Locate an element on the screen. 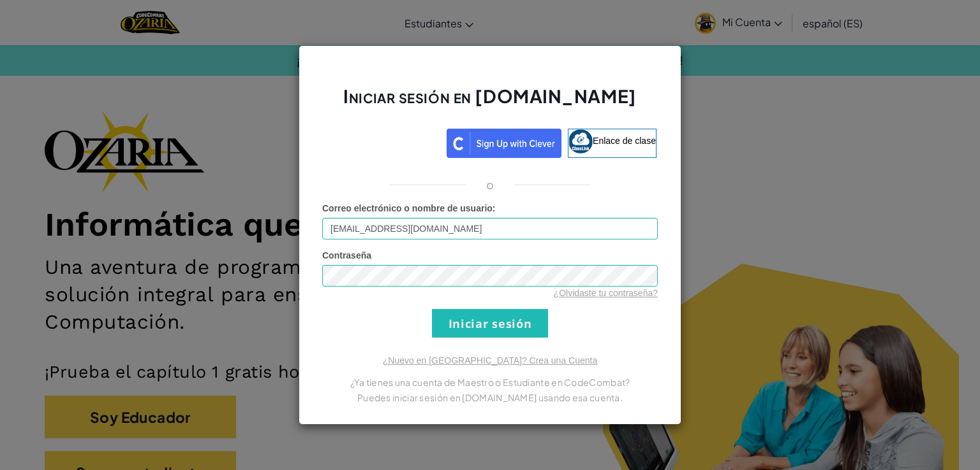 This screenshot has width=980, height=470. a: ¿Olvidaste tu contraseña? is located at coordinates (605, 293).